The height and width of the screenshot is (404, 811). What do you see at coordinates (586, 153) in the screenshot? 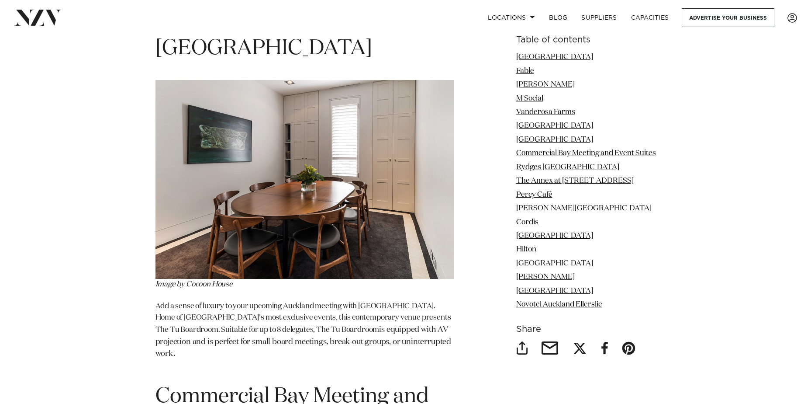
I see `a: Commercial Bay Meeting and Event Suites` at bounding box center [586, 153].